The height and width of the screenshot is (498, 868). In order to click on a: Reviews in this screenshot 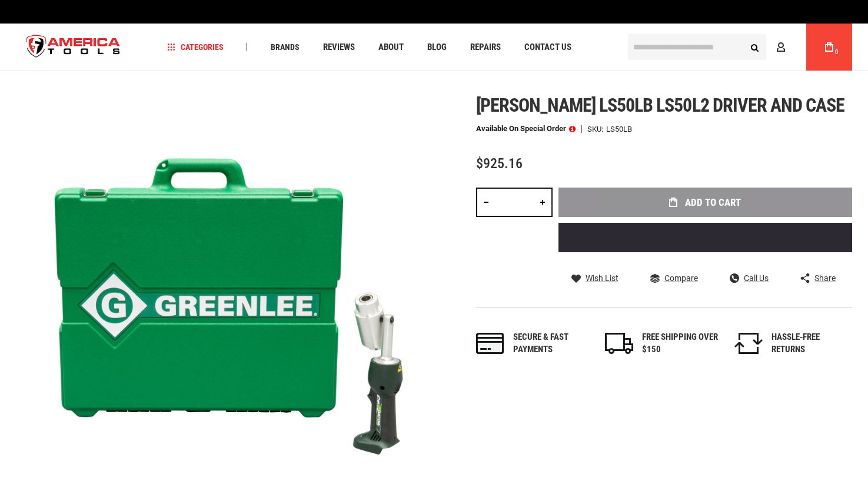, I will do `click(338, 47)`.